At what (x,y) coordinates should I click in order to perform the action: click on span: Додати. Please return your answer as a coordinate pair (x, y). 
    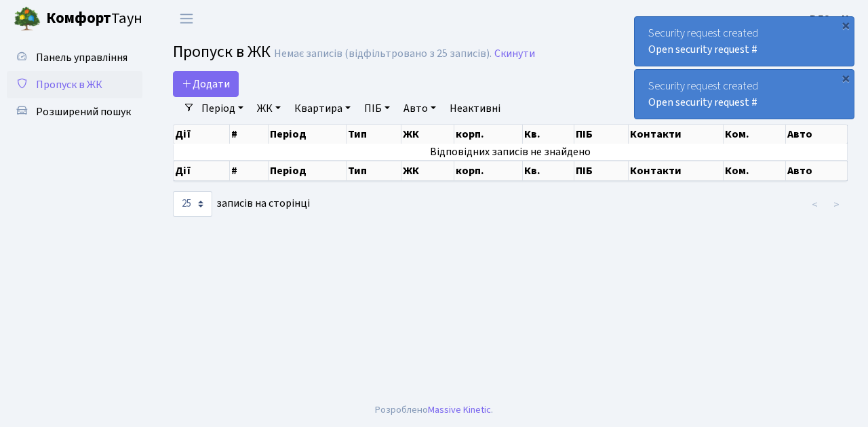
    Looking at the image, I should click on (205, 84).